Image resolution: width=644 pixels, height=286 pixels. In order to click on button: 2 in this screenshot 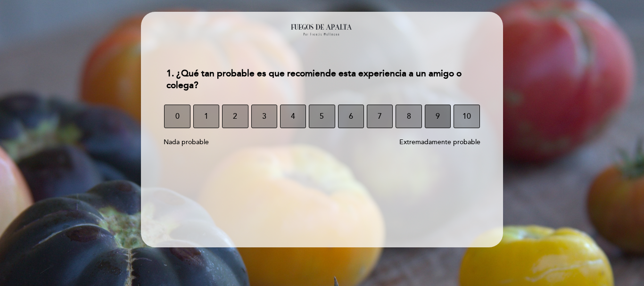, I will do `click(234, 116)`.